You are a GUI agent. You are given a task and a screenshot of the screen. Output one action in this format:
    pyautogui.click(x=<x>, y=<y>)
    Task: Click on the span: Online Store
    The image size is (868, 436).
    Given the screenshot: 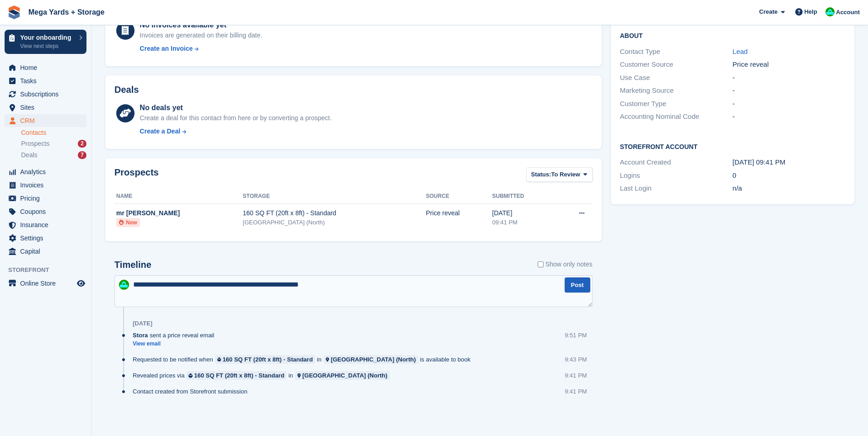 What is the action you would take?
    pyautogui.click(x=48, y=283)
    